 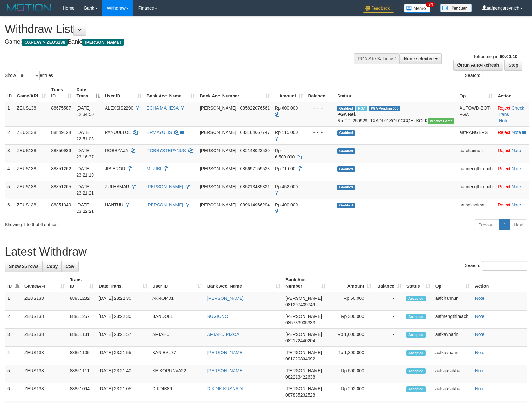 I want to click on span: Rp 400.000, so click(x=286, y=204).